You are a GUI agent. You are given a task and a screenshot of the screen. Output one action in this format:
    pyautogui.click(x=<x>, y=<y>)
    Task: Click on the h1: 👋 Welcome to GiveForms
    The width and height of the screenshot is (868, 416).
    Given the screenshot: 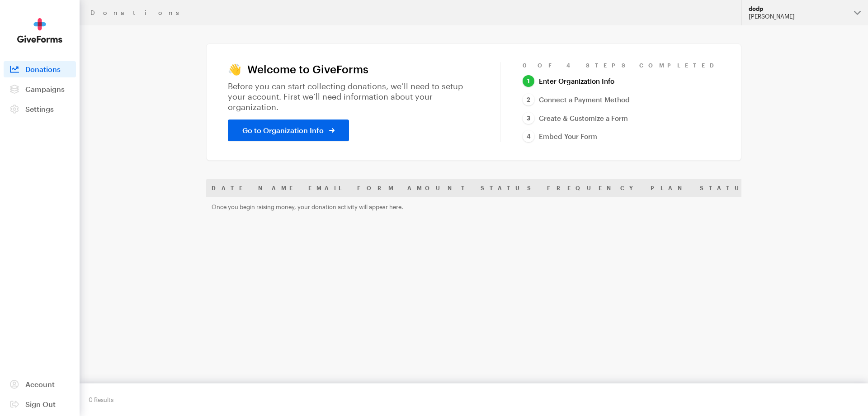 What is the action you would take?
    pyautogui.click(x=353, y=69)
    